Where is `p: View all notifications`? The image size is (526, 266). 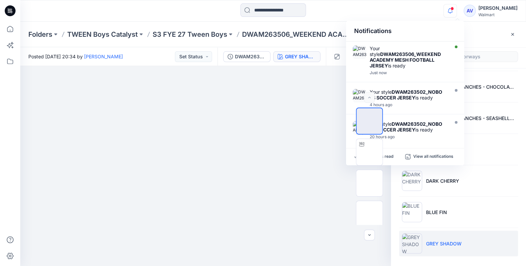 p: View all notifications is located at coordinates (433, 157).